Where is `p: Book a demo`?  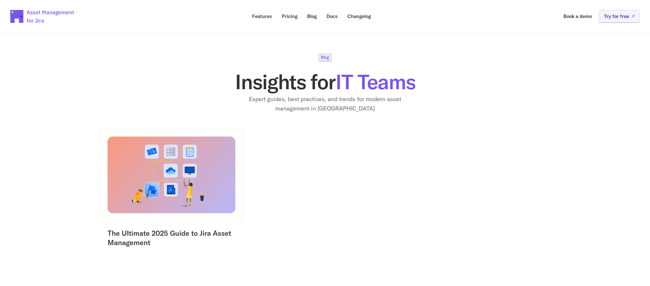 p: Book a demo is located at coordinates (578, 16).